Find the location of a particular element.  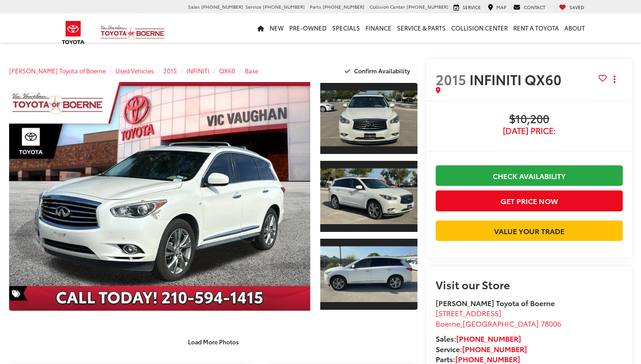

button: Get Price Now is located at coordinates (529, 200).